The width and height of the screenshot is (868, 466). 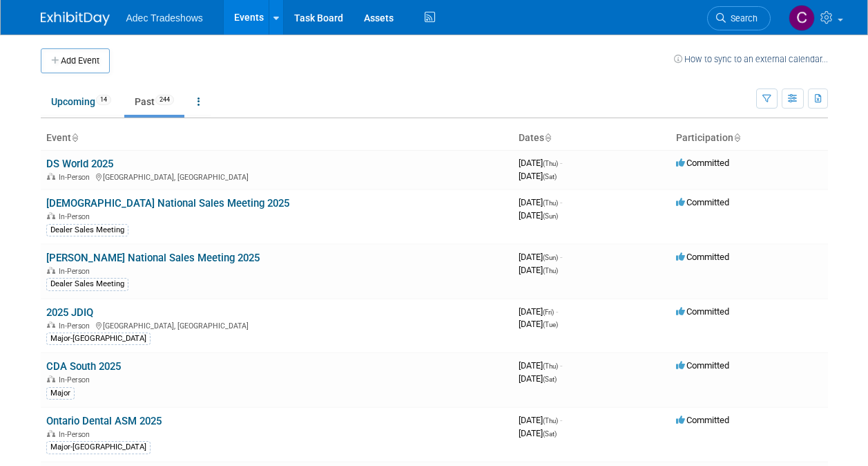 What do you see at coordinates (103, 100) in the screenshot?
I see `span: 14` at bounding box center [103, 100].